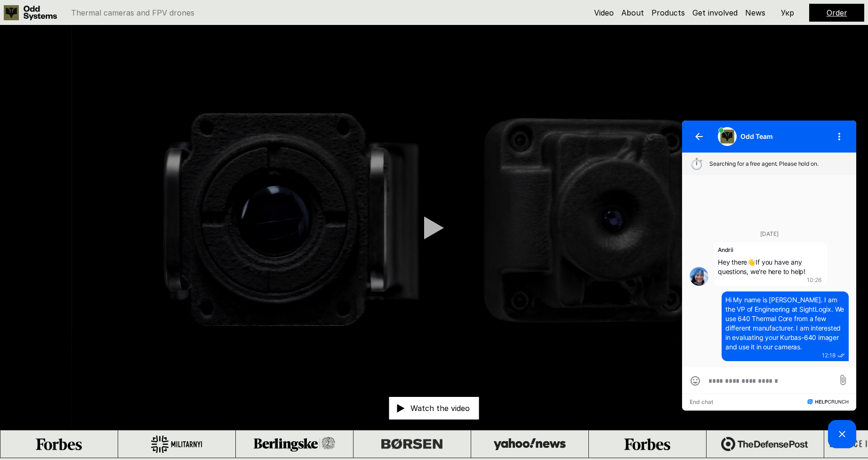  I want to click on a: News, so click(755, 13).